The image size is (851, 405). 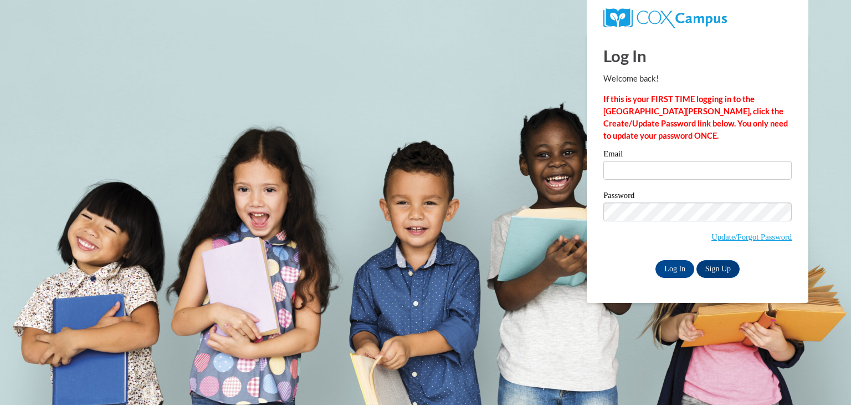 I want to click on p: Welcome back!, so click(x=698, y=79).